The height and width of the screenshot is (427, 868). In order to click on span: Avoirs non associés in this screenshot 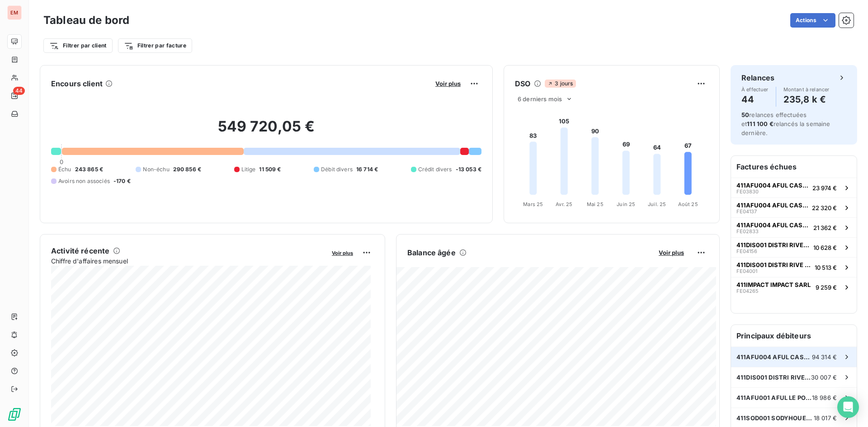, I will do `click(84, 181)`.